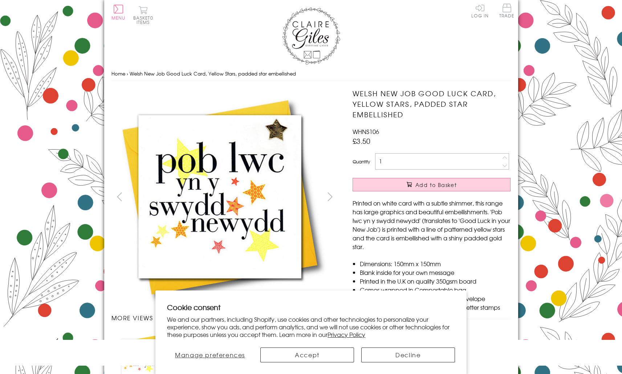 This screenshot has width=622, height=374. What do you see at coordinates (431, 104) in the screenshot?
I see `h1: Welsh New Job Good Luck Card, Yellow Stars, padded star embellished` at bounding box center [431, 104].